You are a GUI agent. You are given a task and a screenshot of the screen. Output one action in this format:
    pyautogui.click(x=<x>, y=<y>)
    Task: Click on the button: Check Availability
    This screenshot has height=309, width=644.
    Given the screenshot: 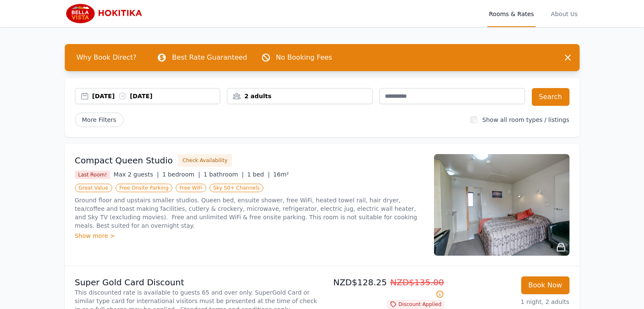 What is the action you would take?
    pyautogui.click(x=205, y=161)
    